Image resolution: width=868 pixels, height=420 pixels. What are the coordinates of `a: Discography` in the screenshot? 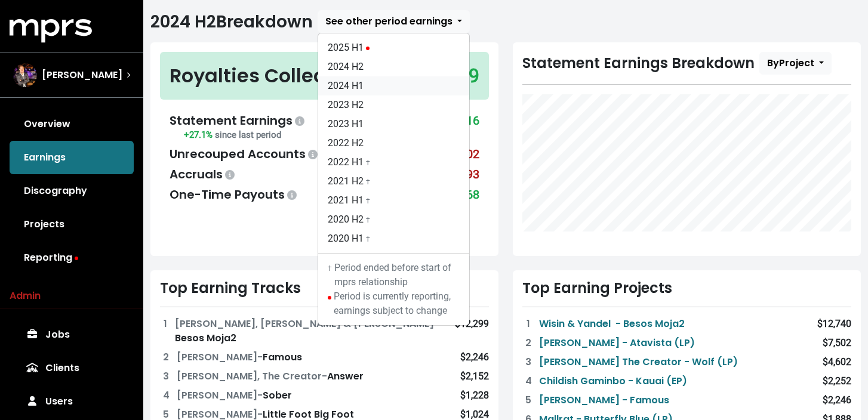 It's located at (72, 191).